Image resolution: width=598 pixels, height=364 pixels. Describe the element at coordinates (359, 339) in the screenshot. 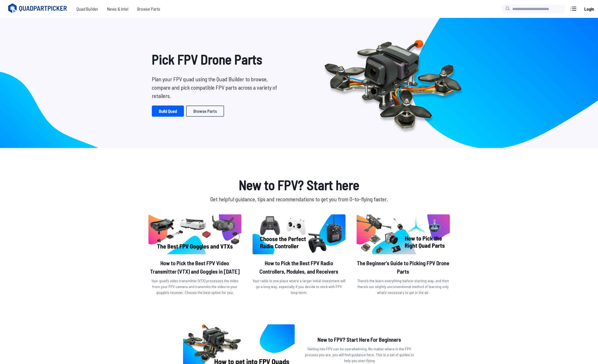

I see `h2: New to FPV? Start Here For Beginners` at that location.